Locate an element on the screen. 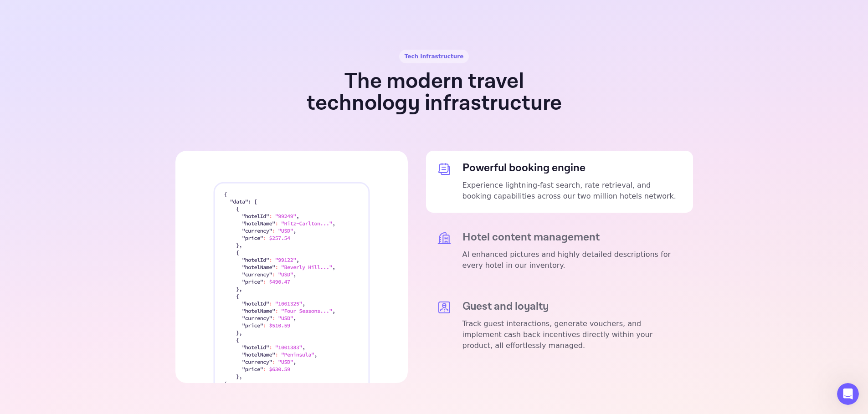 The width and height of the screenshot is (868, 414). h5: Powerful booking engine is located at coordinates (572, 168).